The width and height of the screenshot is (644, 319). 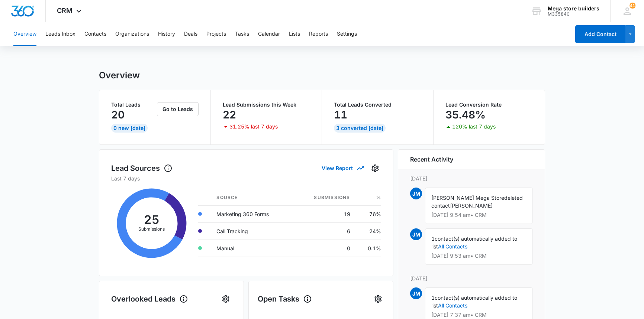 I want to click on button: Projects, so click(x=216, y=34).